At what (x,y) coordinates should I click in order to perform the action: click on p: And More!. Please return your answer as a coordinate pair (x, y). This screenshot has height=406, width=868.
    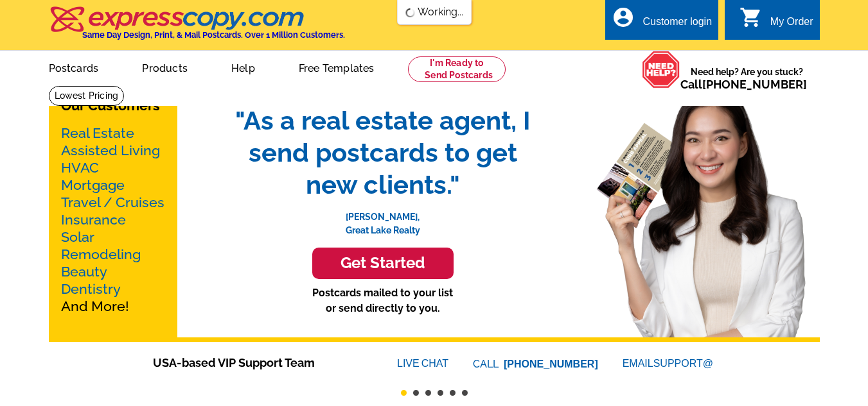
    Looking at the image, I should click on (113, 219).